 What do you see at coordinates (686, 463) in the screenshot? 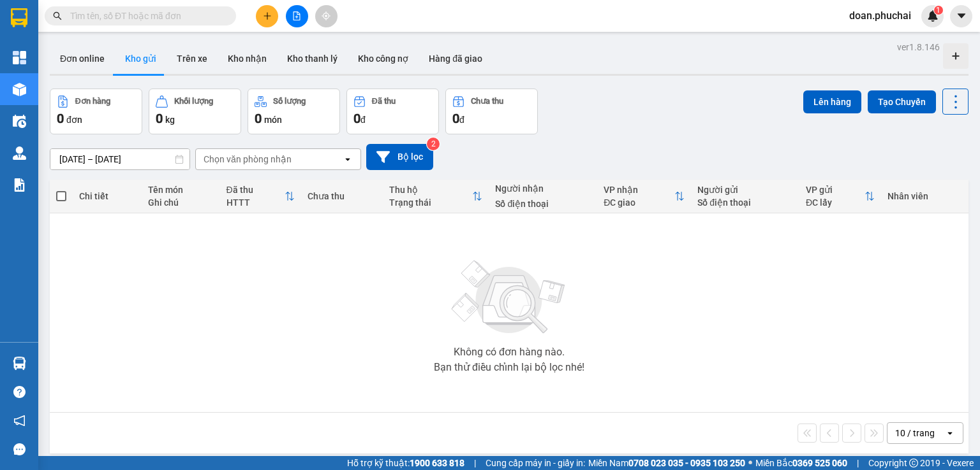
I see `strong: 0708 023 035 - 0935 103 250` at bounding box center [686, 463].